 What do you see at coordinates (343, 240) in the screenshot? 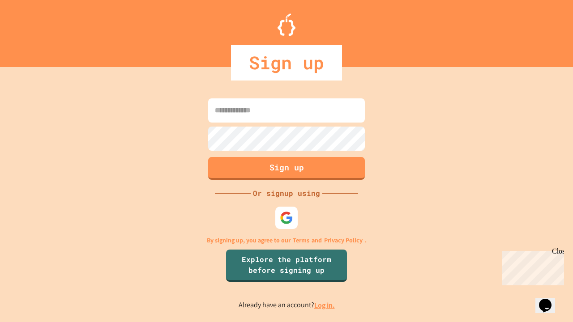
I see `a: Privacy Policy` at bounding box center [343, 240].